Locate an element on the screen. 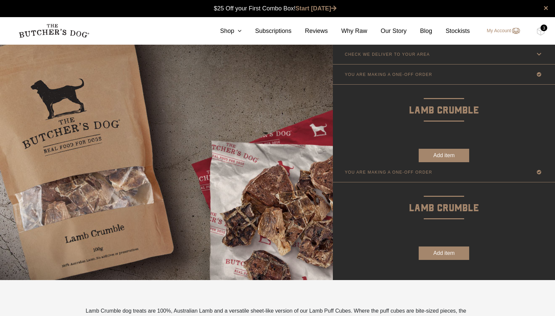 The width and height of the screenshot is (555, 316). p: CHECK WE DELIVER TO YOUR AREA is located at coordinates (387, 54).